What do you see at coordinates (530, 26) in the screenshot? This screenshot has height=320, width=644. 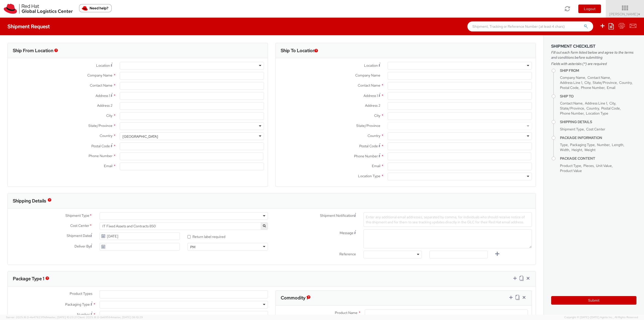 I see `input: Shipment, Tracking or Reference Number (at least 4 chars)` at bounding box center [530, 26].